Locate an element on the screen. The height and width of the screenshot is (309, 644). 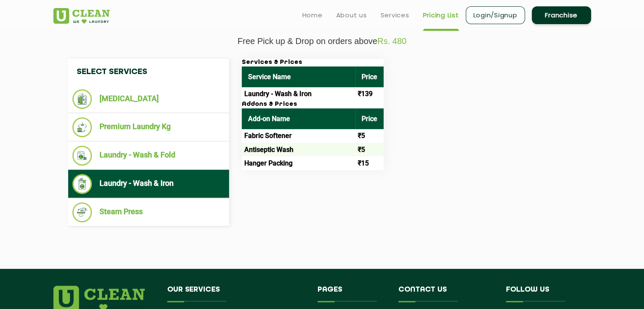
td: Antiseptic Wash is located at coordinates (298, 149).